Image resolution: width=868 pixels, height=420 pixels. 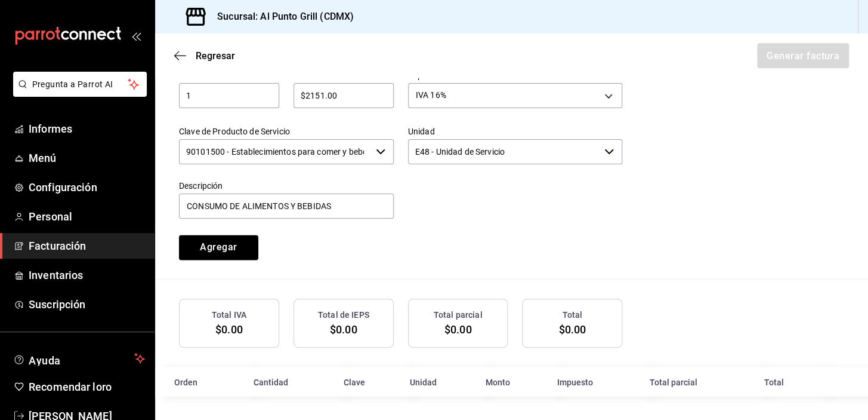 I want to click on button: Regresar, so click(x=204, y=56).